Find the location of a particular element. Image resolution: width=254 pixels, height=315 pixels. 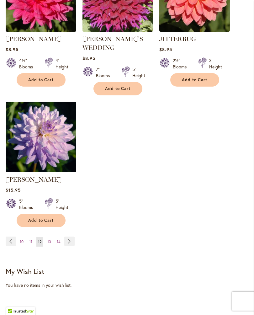

img: JORDAN NICOLE is located at coordinates (41, 137).